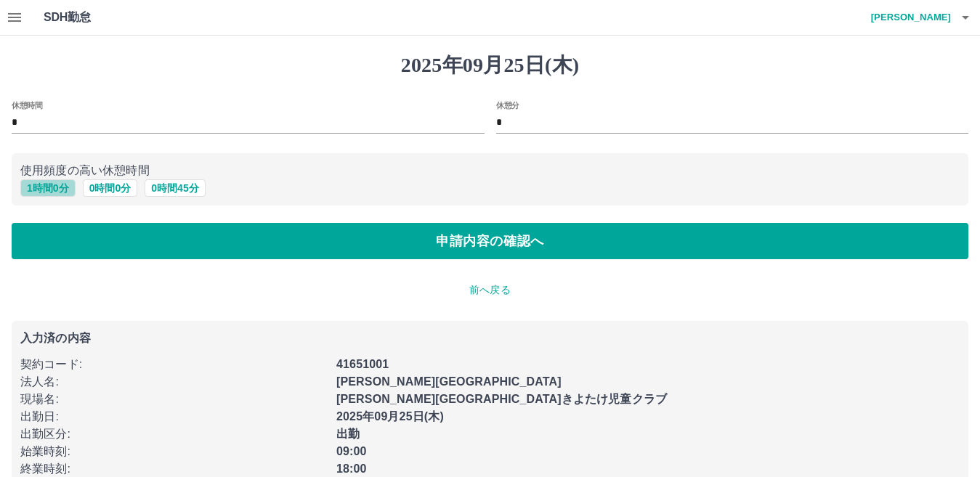 This screenshot has height=477, width=980. I want to click on p: 出勤日 :, so click(174, 417).